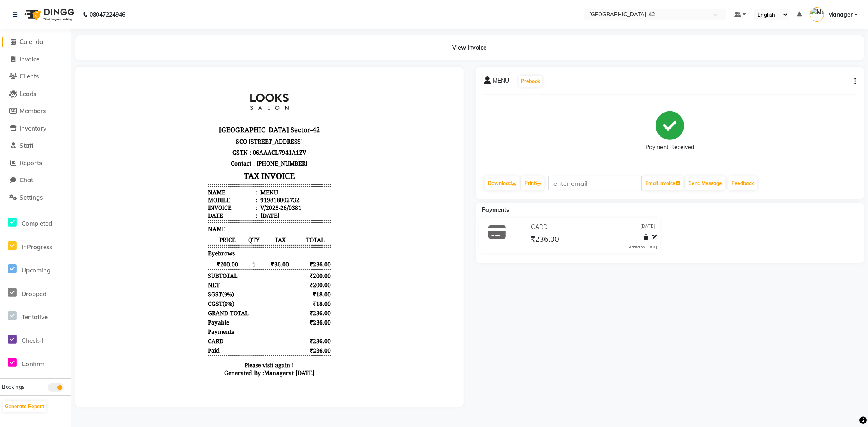 This screenshot has width=868, height=427. What do you see at coordinates (197, 133) in the screenshot?
I see `div: V/2025-26/0381` at bounding box center [197, 133].